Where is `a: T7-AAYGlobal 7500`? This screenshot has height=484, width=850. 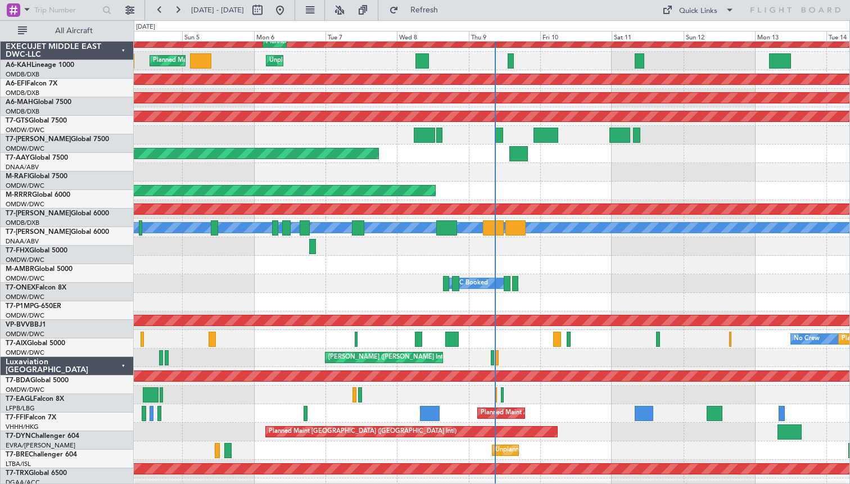 a: T7-AAYGlobal 7500 is located at coordinates (37, 158).